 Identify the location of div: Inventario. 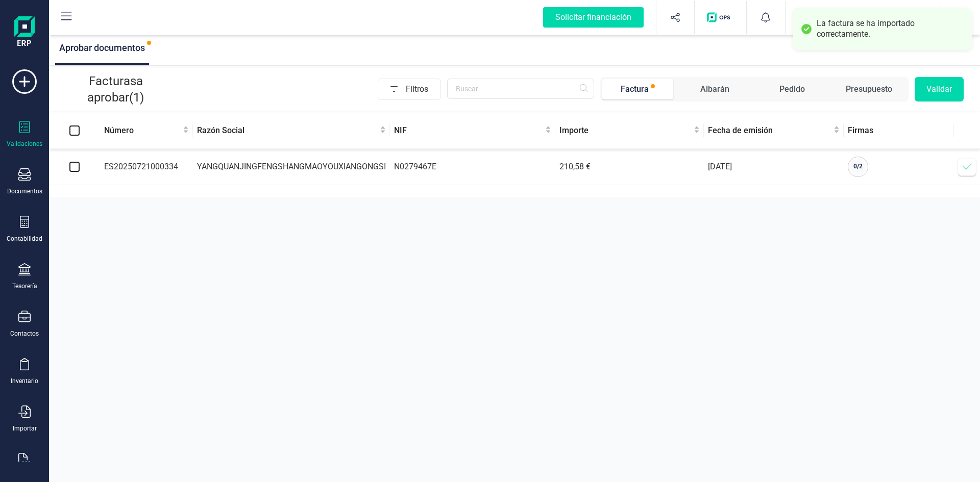
(24, 381).